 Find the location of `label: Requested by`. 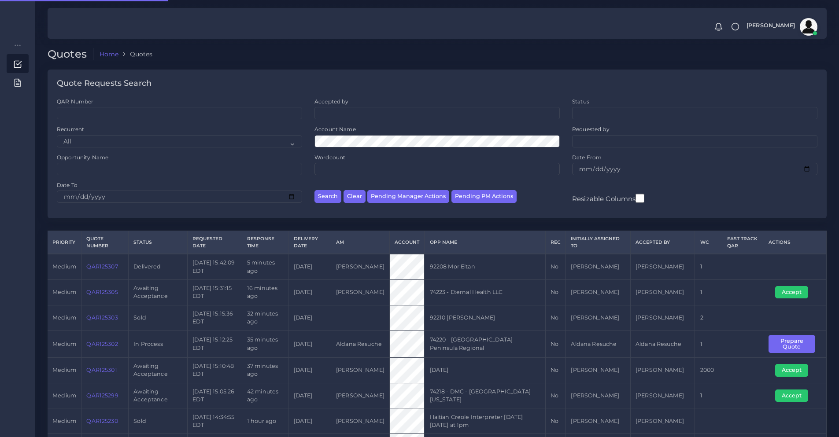

label: Requested by is located at coordinates (591, 129).